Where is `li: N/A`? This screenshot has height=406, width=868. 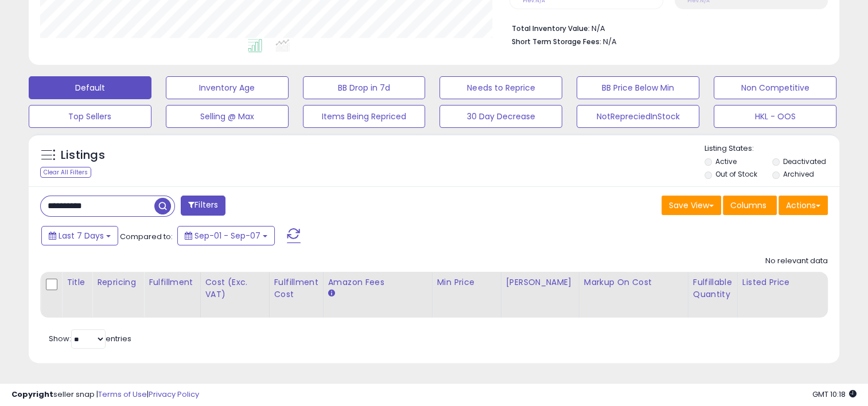
li: N/A is located at coordinates (665, 27).